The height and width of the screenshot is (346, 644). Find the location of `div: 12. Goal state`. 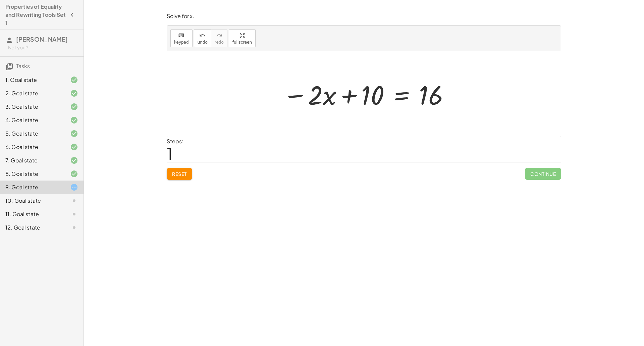

div: 12. Goal state is located at coordinates (32, 228).